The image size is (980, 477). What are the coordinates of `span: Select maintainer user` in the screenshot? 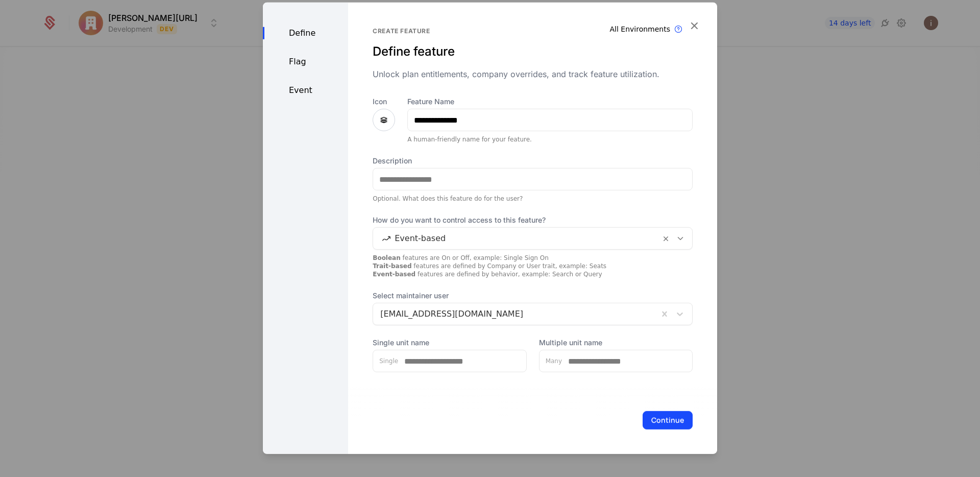 It's located at (533, 295).